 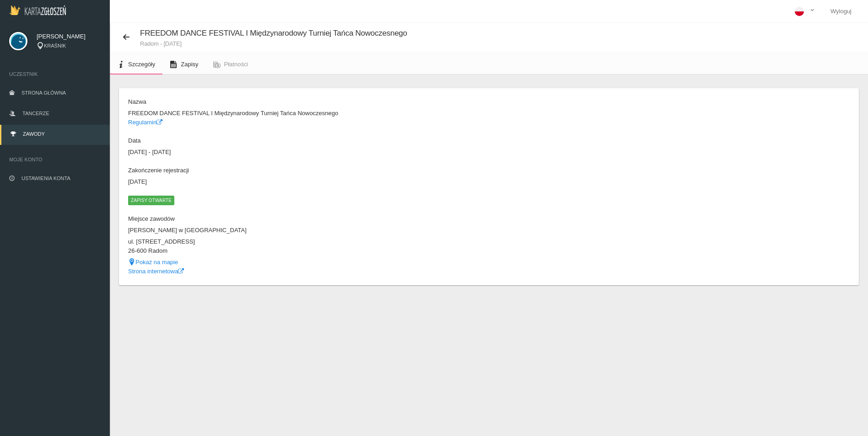 What do you see at coordinates (141, 64) in the screenshot?
I see `span: Szczegóły` at bounding box center [141, 64].